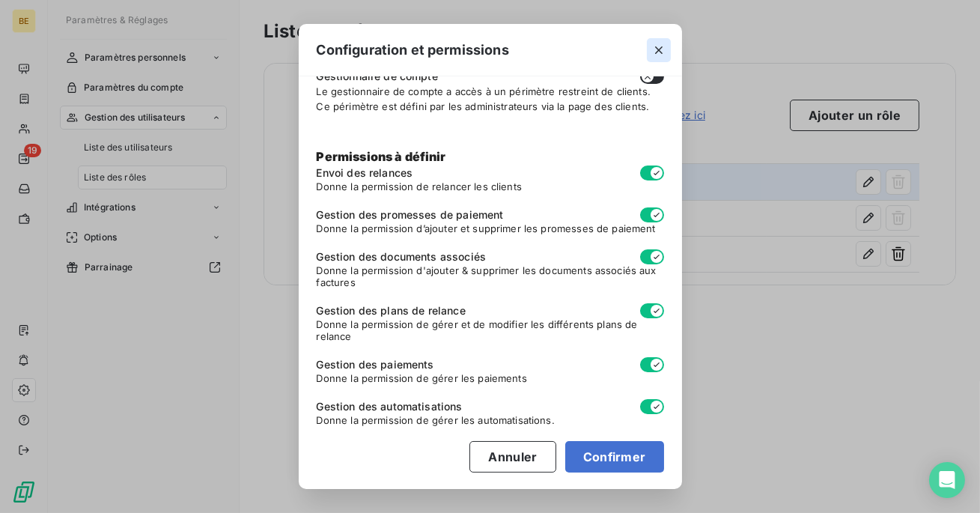 Image resolution: width=980 pixels, height=513 pixels. What do you see at coordinates (484, 99) in the screenshot?
I see `span: Le gestionnaire de compte a accès à un périmètre restreint de clients. Ce périmètre est défini pa...` at bounding box center [484, 99].